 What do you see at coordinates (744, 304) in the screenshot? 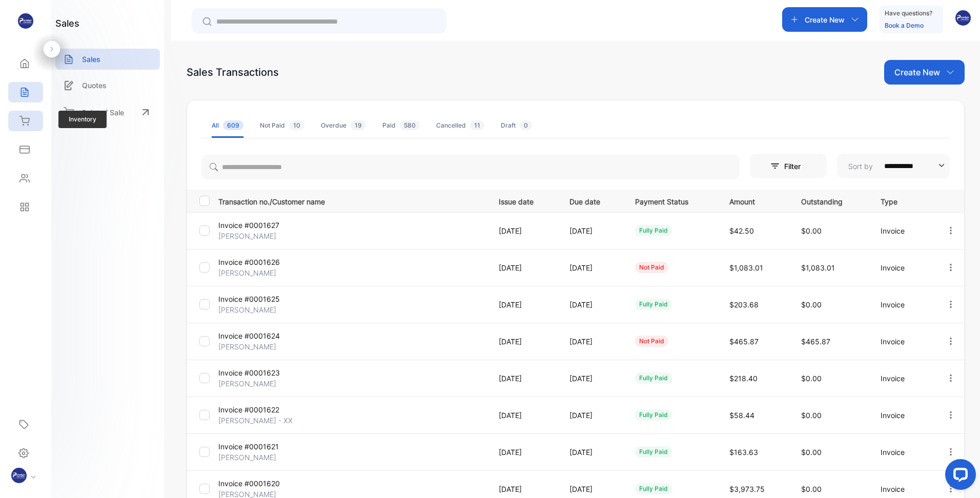
I see `span: $203.68` at bounding box center [744, 304].